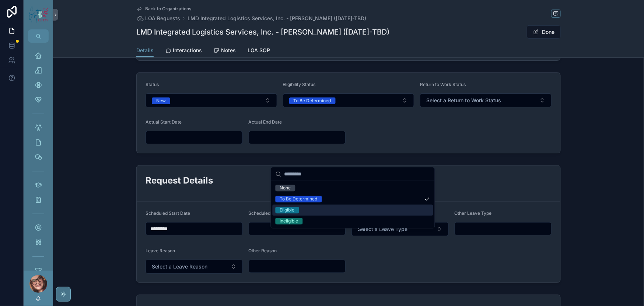 This screenshot has width=644, height=306. Describe the element at coordinates (158, 18) in the screenshot. I see `a: LOA Requests` at that location.